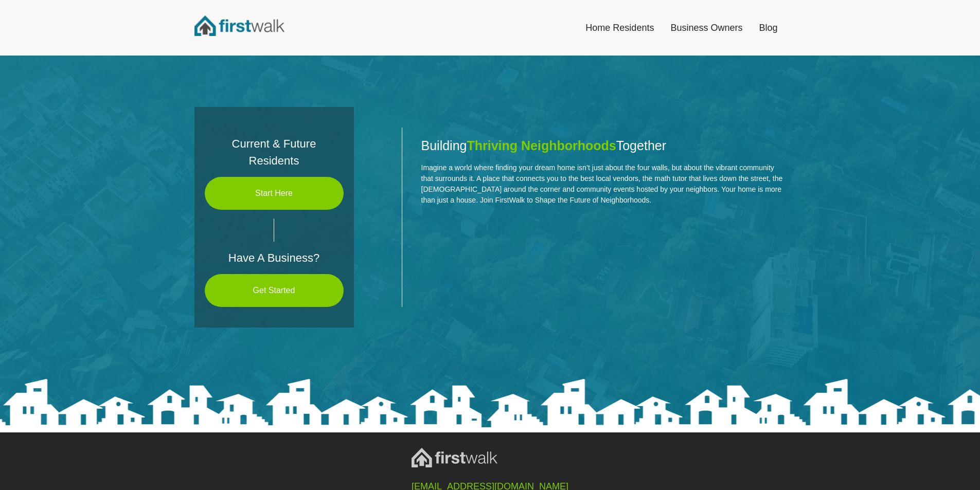 The width and height of the screenshot is (980, 490). What do you see at coordinates (274, 257) in the screenshot?
I see `div: Have A Business?` at bounding box center [274, 257].